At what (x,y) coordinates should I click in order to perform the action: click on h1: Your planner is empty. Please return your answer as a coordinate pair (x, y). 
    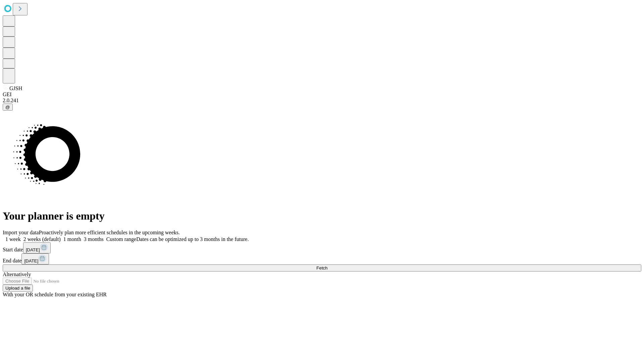
    Looking at the image, I should click on (322, 216).